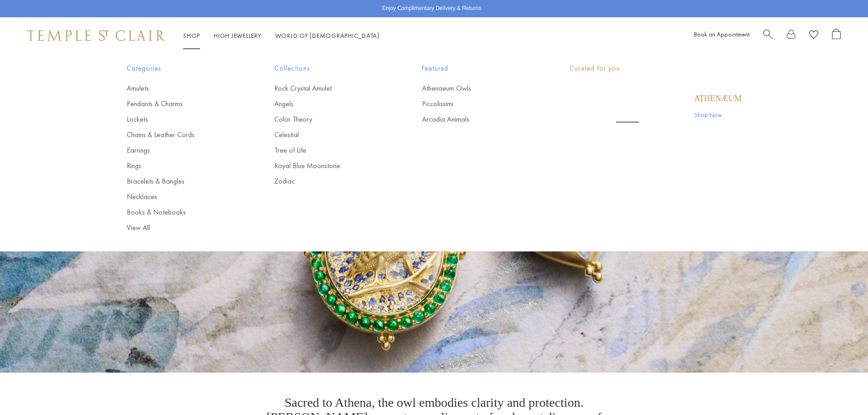 The width and height of the screenshot is (868, 415). What do you see at coordinates (718, 115) in the screenshot?
I see `a: Shop Now` at bounding box center [718, 115].